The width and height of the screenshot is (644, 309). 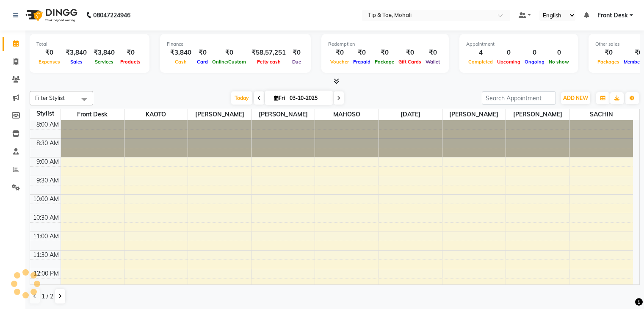 What do you see at coordinates (410, 62) in the screenshot?
I see `span: Gift Cards` at bounding box center [410, 62].